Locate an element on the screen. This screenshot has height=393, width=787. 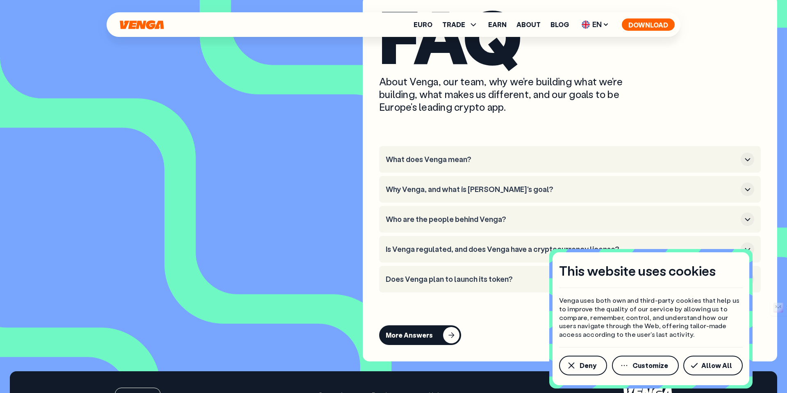
a: Home is located at coordinates (142, 25).